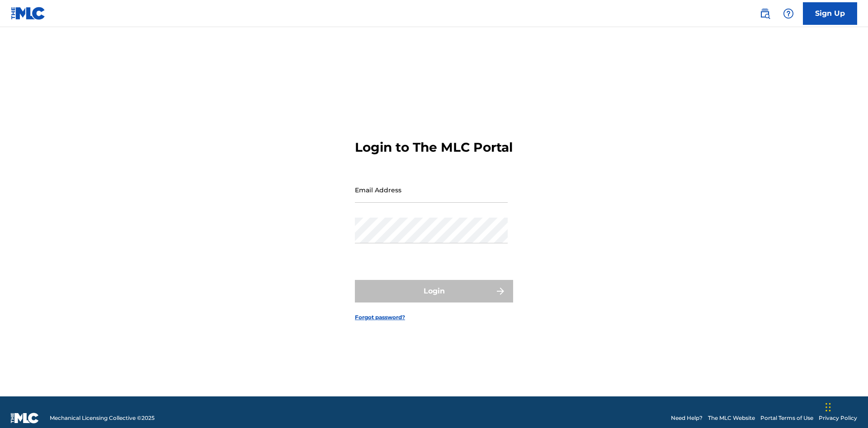 This screenshot has height=428, width=868. Describe the element at coordinates (433, 148) in the screenshot. I see `h3: Login to The MLC Portal` at that location.